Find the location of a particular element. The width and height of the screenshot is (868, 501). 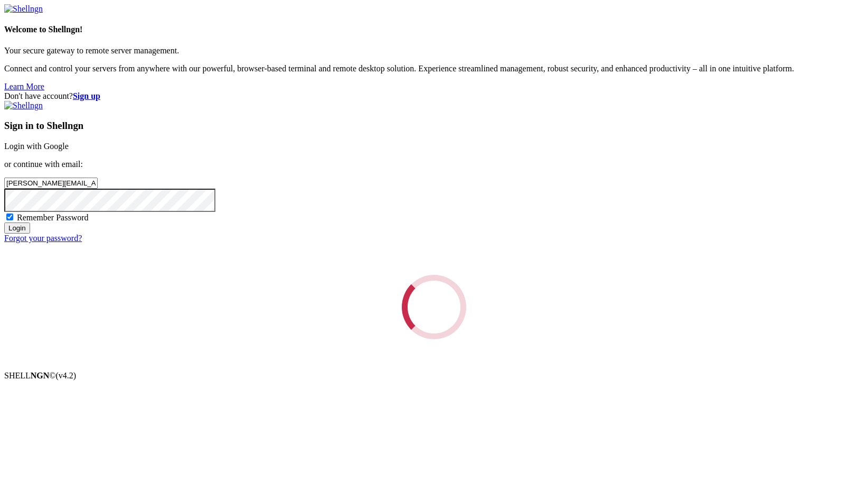

b: NGN is located at coordinates (40, 376).